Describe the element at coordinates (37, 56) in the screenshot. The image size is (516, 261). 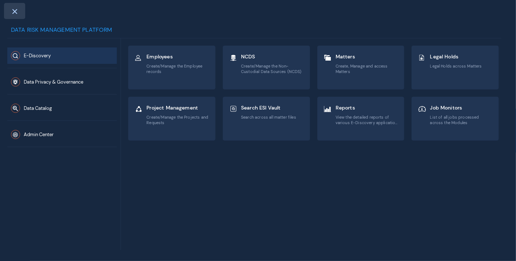
I see `span: E-Discovery` at that location.